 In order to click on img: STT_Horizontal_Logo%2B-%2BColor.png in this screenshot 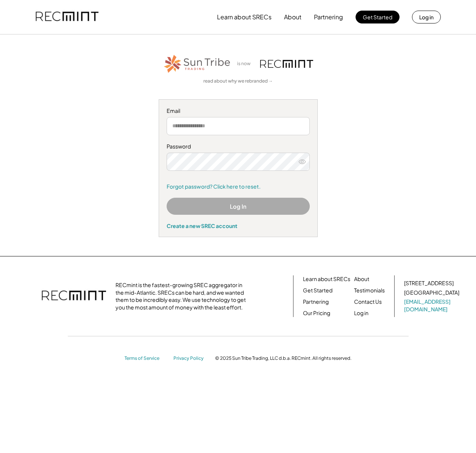, I will do `click(198, 64)`.